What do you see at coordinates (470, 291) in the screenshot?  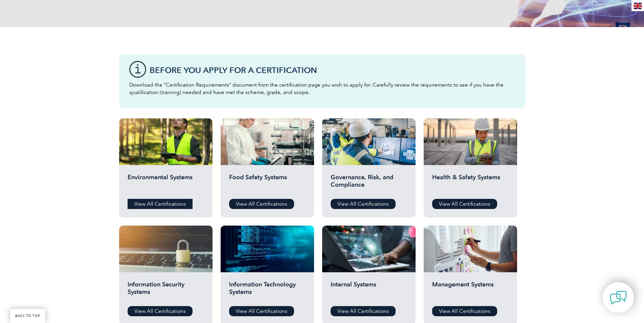 I see `h2: Management Systems` at bounding box center [470, 291].